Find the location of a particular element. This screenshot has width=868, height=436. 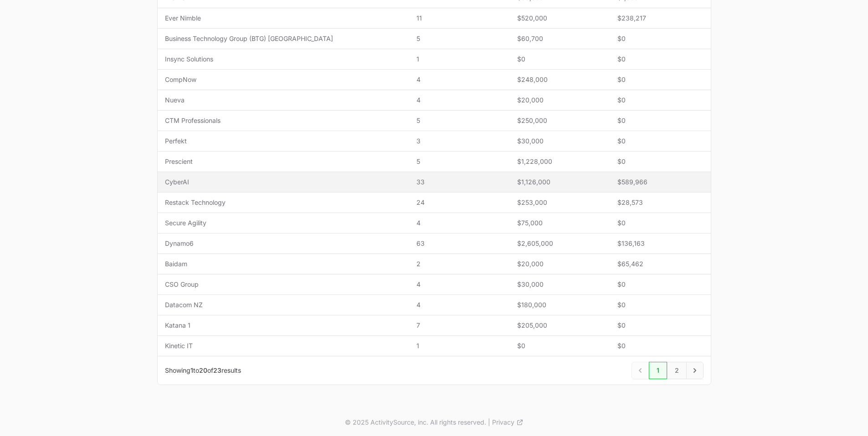

span: $238,217 is located at coordinates (659, 18).